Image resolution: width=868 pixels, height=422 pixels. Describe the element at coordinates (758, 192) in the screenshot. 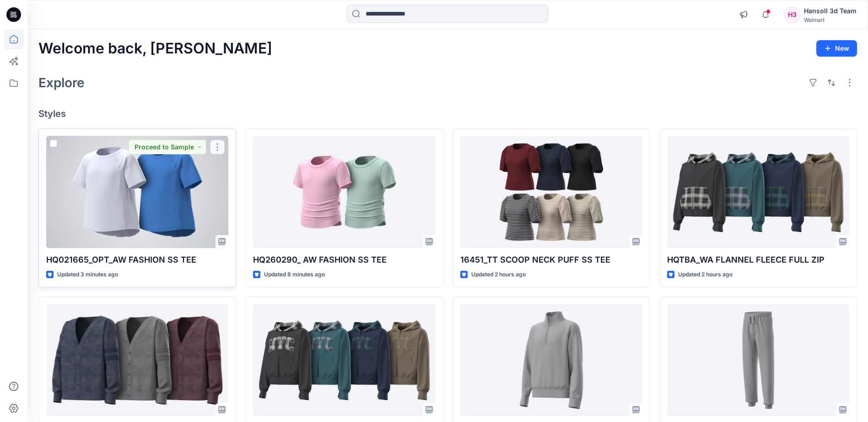

I see `a: HQTBA_WA FLANNEL FLEECE FULL ZIP` at that location.